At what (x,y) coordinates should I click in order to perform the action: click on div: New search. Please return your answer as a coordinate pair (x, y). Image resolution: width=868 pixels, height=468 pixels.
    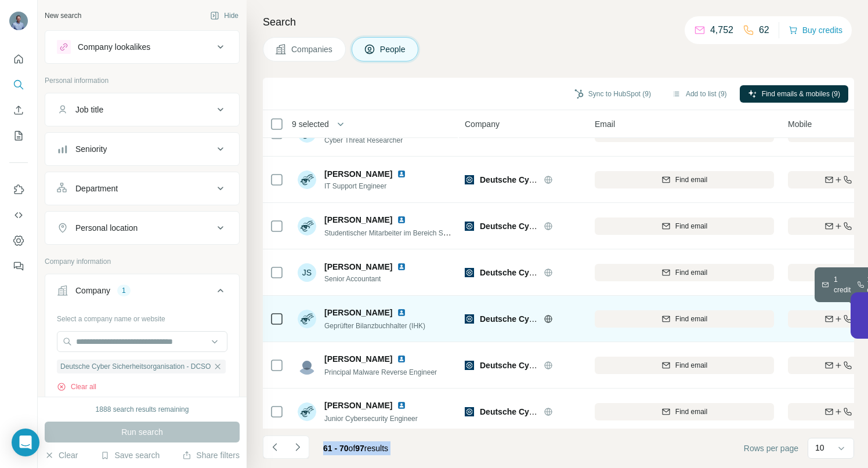
    Looking at the image, I should click on (62, 16).